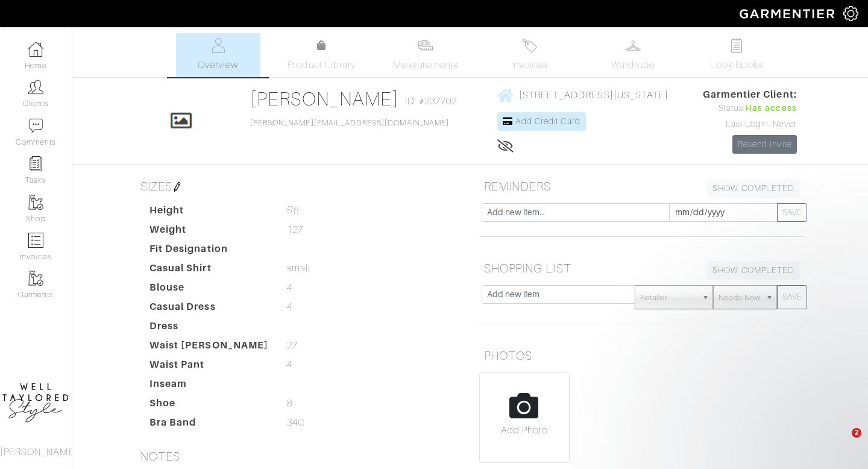  Describe the element at coordinates (209, 252) in the screenshot. I see `dt: Fit Designation` at that location.